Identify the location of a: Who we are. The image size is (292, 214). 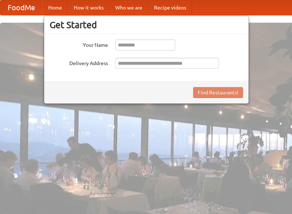
(129, 8).